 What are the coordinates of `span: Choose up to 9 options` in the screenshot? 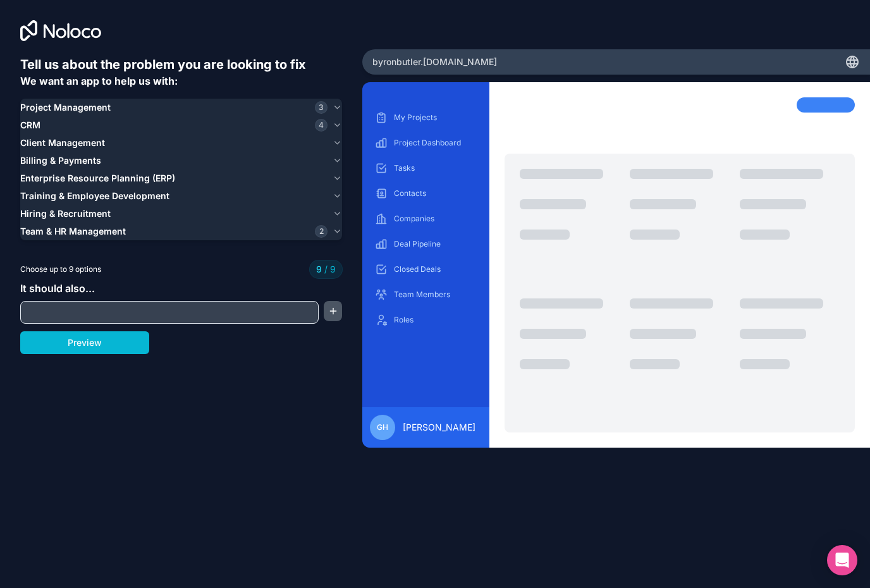 It's located at (61, 269).